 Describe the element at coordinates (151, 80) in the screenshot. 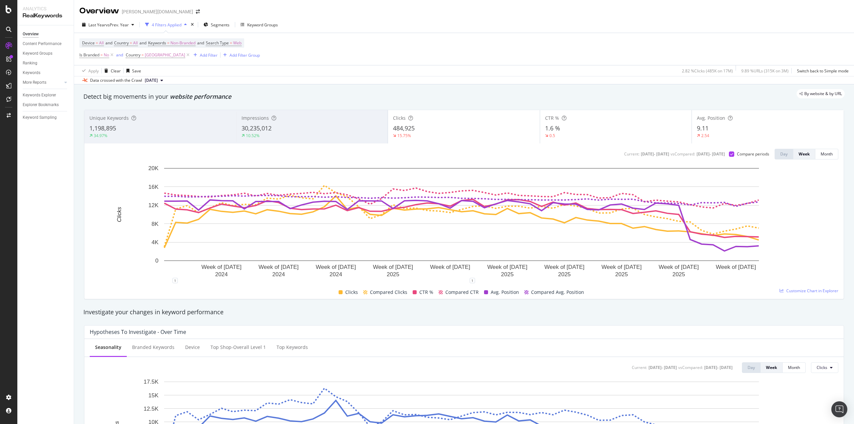

I see `span: 2025 Aug. 18th` at that location.